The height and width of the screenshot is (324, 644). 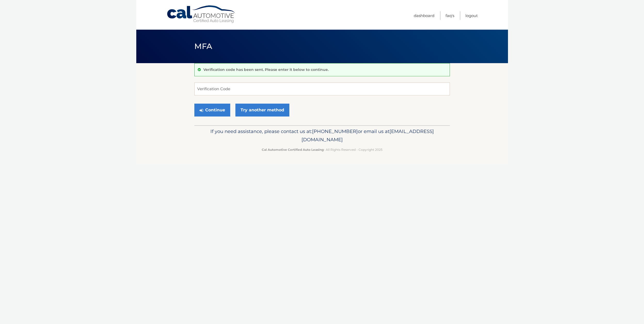 What do you see at coordinates (292, 150) in the screenshot?
I see `strong: Cal Automotive Certified Auto Leasing` at bounding box center [292, 150].